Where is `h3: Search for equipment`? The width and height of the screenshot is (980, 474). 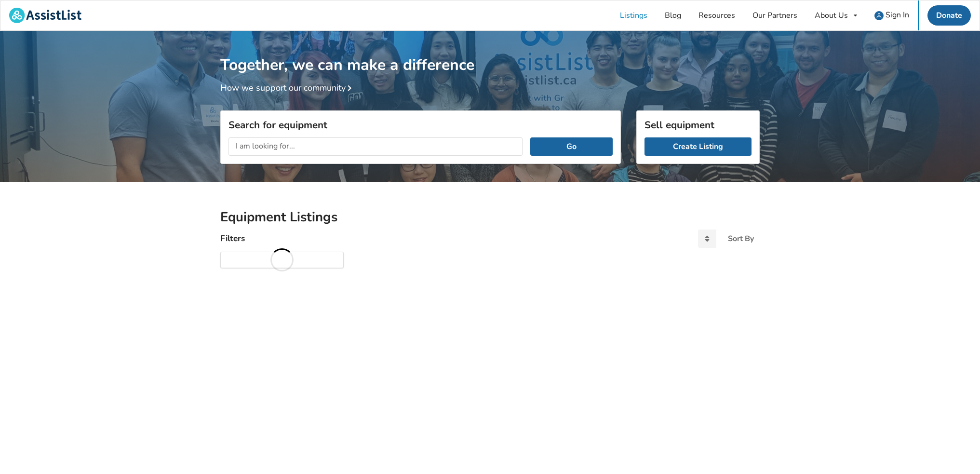 h3: Search for equipment is located at coordinates (420, 125).